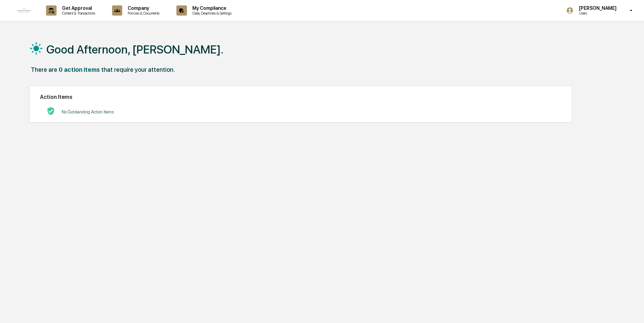 The image size is (644, 323). Describe the element at coordinates (142, 8) in the screenshot. I see `p: Company` at that location.